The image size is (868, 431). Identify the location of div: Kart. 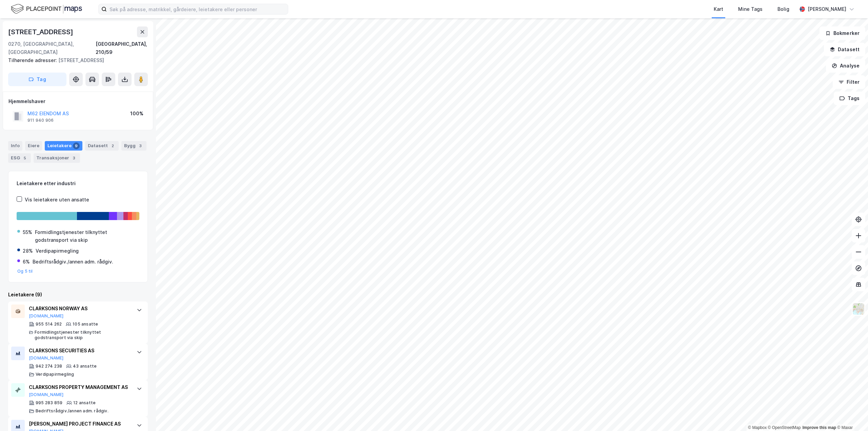
(719, 9).